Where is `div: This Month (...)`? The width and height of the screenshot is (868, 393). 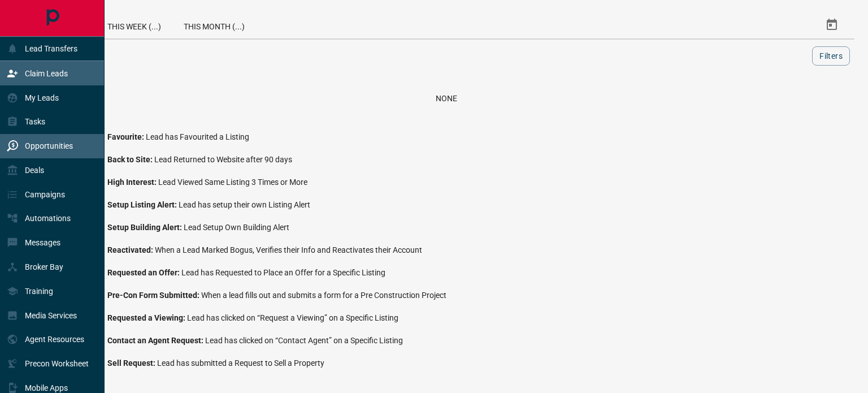 div: This Month (...) is located at coordinates (214, 25).